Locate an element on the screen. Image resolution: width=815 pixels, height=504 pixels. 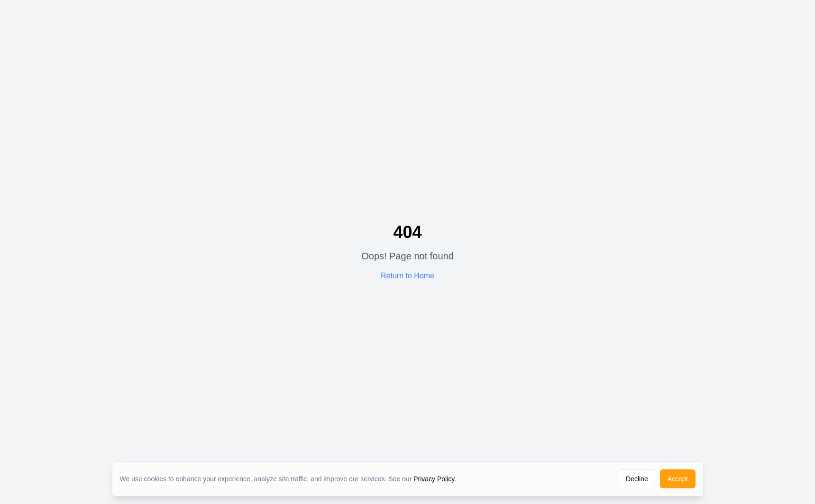
div: We use cookies to enhance your experience, analyze site traffic, and improve our services. See our . is located at coordinates (292, 479).